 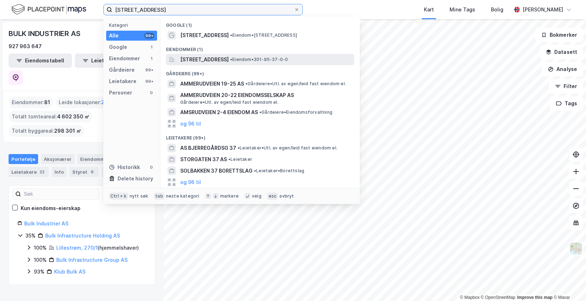 What do you see at coordinates (45, 33) in the screenshot?
I see `div: BULK INDUSTRIER AS` at bounding box center [45, 33].